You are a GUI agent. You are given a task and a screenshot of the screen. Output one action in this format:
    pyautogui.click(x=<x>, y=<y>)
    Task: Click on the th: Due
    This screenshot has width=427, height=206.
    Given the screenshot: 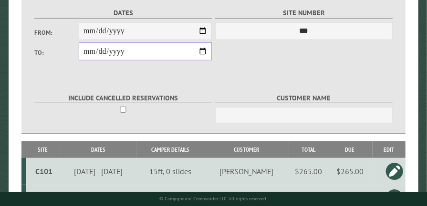 What is the action you would take?
    pyautogui.click(x=349, y=150)
    